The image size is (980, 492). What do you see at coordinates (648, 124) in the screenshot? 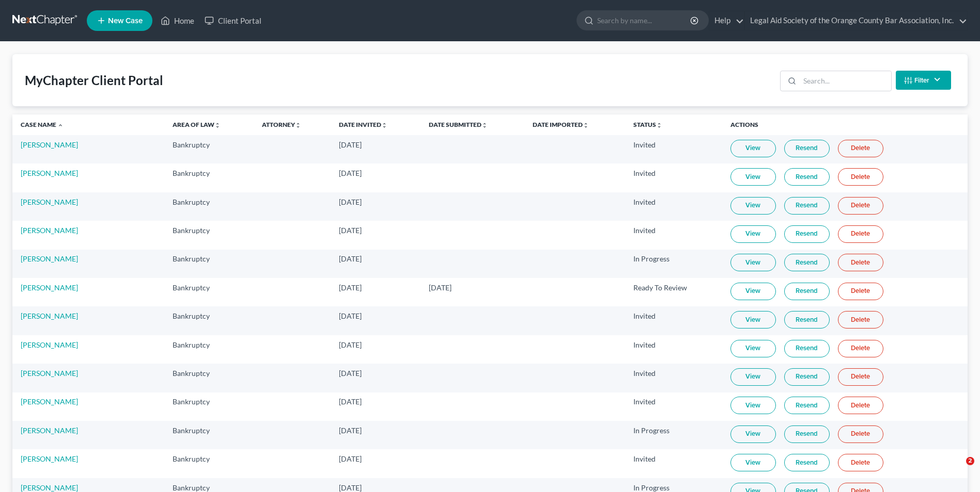
I see `a: Statusunfold_more` at bounding box center [648, 124].